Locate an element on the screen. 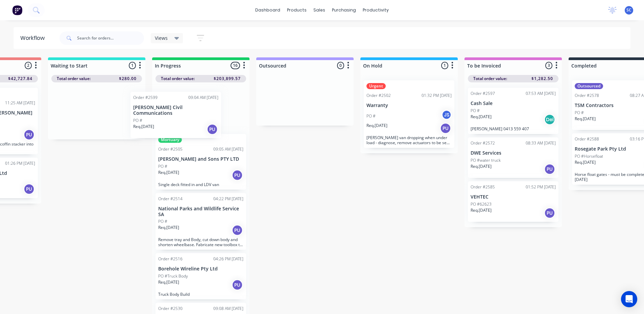 This screenshot has height=314, width=644. input: Search for orders... is located at coordinates (110, 38).